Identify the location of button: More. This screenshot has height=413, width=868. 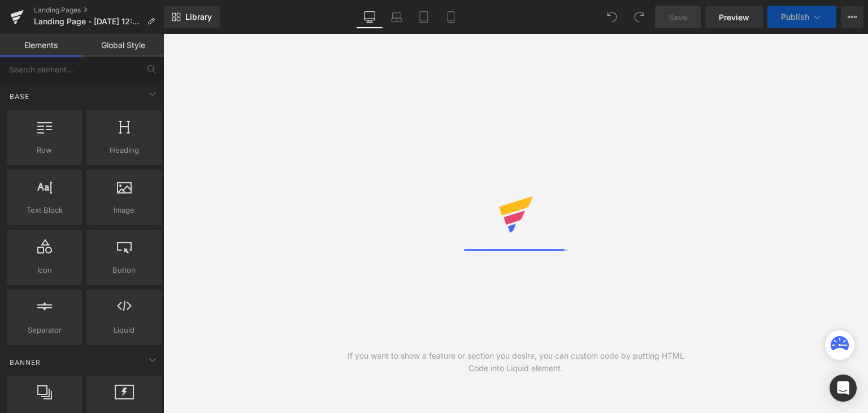
(852, 17).